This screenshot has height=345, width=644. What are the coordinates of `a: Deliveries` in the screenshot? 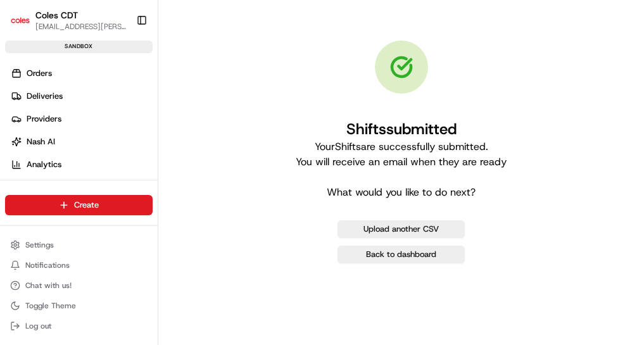 It's located at (81, 96).